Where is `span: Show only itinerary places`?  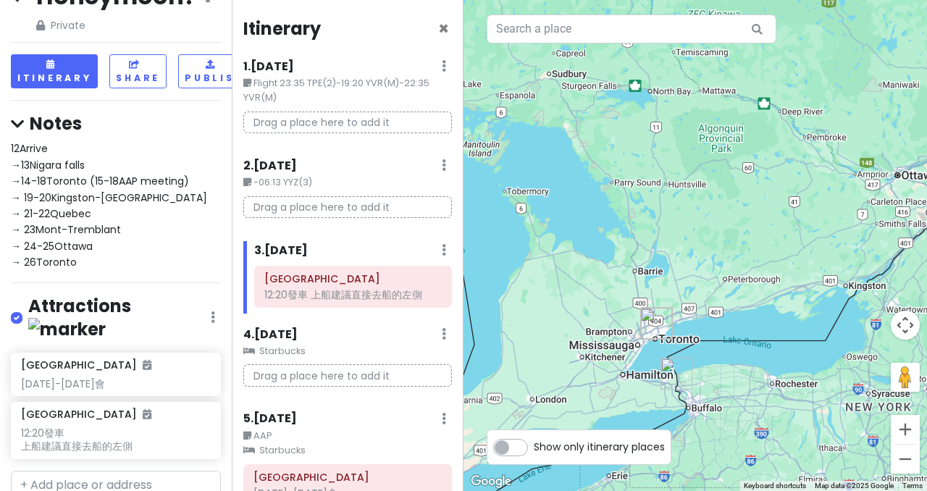
span: Show only itinerary places is located at coordinates (599, 447).